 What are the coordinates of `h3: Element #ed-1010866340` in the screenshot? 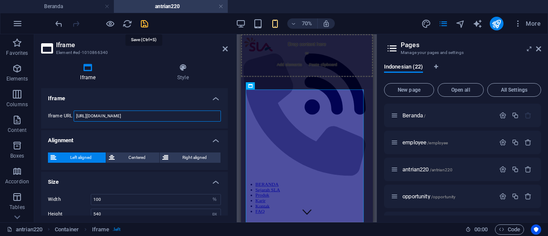 It's located at (133, 53).